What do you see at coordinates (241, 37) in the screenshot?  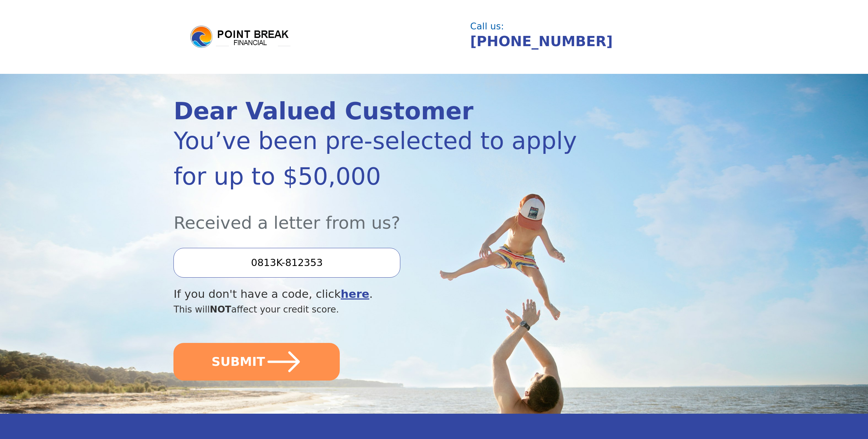 I see `img: logo.png` at bounding box center [241, 37].